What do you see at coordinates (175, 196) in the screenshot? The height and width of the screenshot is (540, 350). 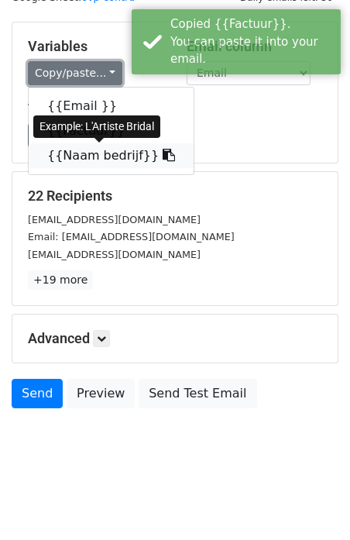 I see `h5: 22 Recipients` at bounding box center [175, 196].